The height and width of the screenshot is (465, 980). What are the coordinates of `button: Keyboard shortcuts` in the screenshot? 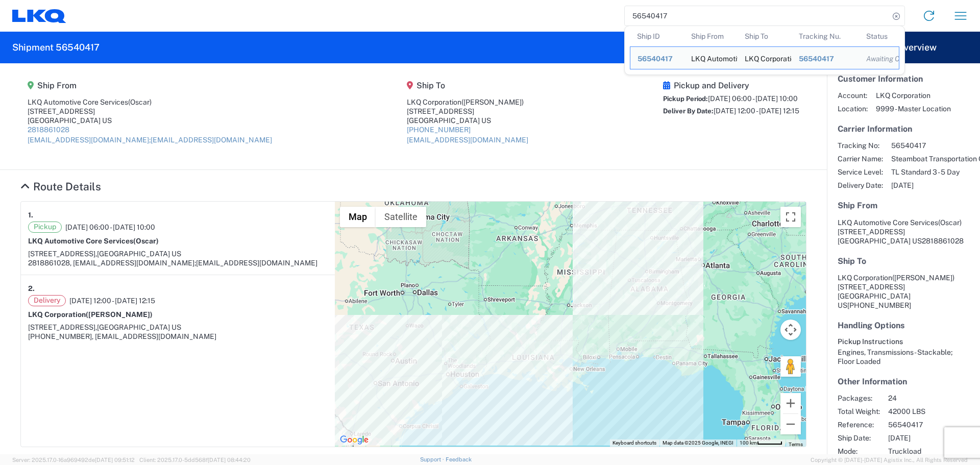 It's located at (634, 443).